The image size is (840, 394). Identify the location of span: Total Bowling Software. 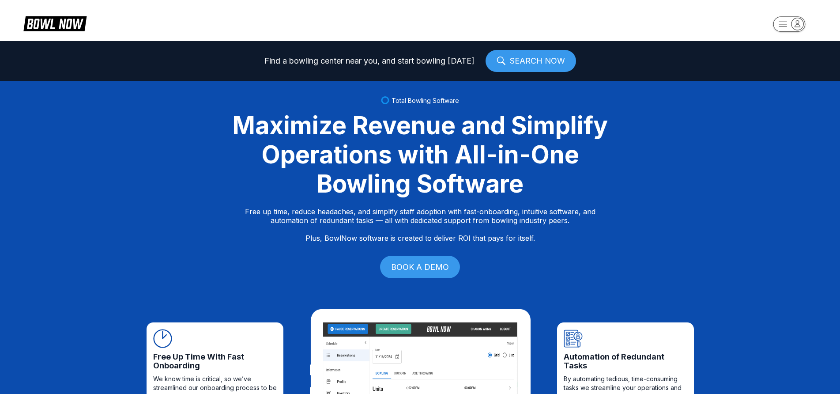
(425, 100).